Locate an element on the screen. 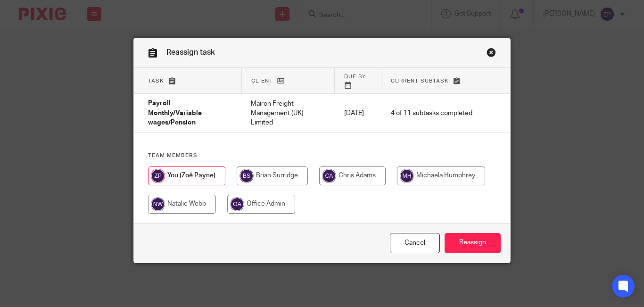 The image size is (644, 307). td: 4 of 11 subtasks completed is located at coordinates (431, 113).